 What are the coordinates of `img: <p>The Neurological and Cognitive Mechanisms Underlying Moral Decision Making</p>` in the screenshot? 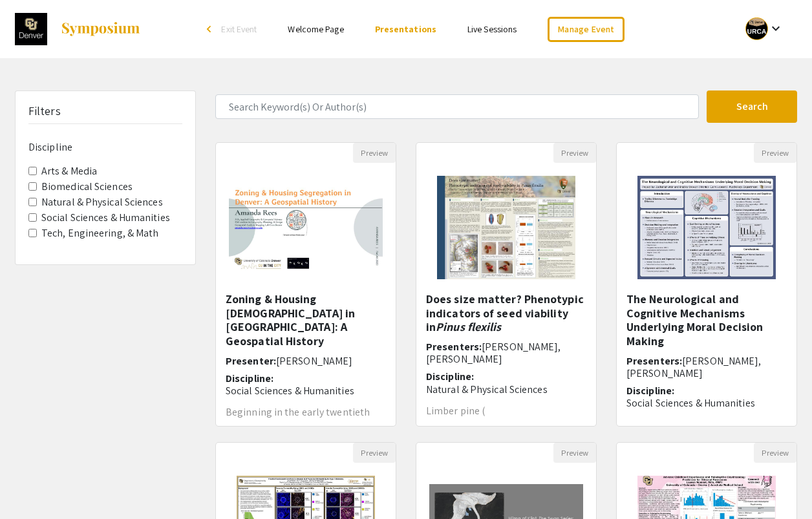 It's located at (706, 228).